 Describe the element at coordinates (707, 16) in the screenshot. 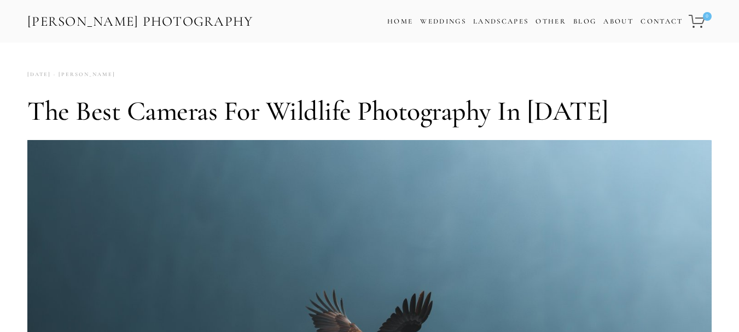

I see `span: 0` at that location.